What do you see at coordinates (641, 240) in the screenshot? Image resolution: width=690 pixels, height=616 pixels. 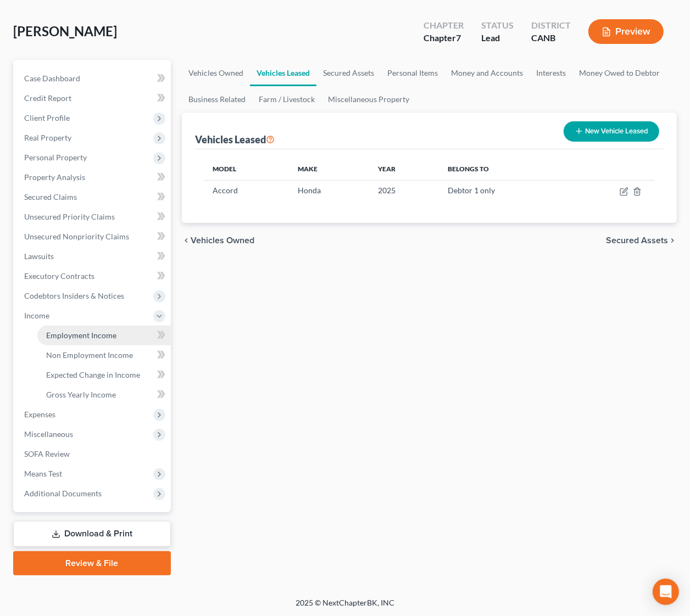 I see `button: Secured Assets chevron_right` at bounding box center [641, 240].